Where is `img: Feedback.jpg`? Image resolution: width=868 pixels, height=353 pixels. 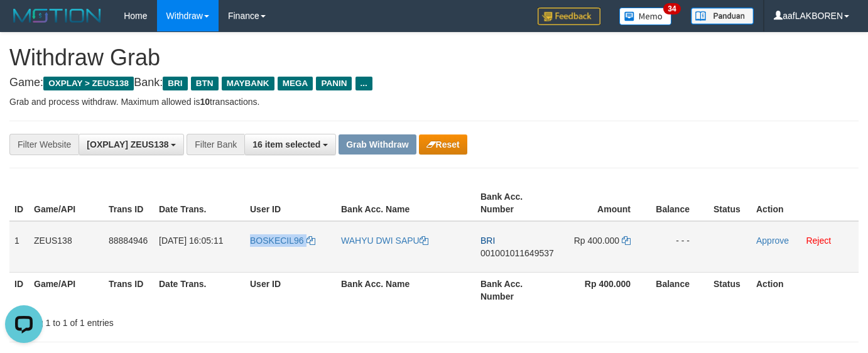
img: Feedback.jpg is located at coordinates (569, 17).